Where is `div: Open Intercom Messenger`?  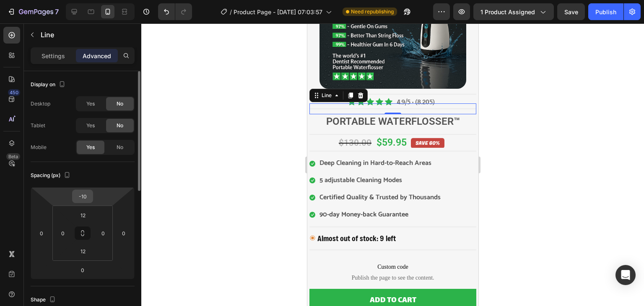
div: Open Intercom Messenger is located at coordinates (626, 275).